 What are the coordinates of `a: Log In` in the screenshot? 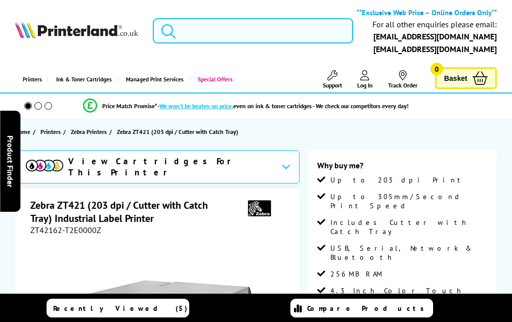 It's located at (365, 79).